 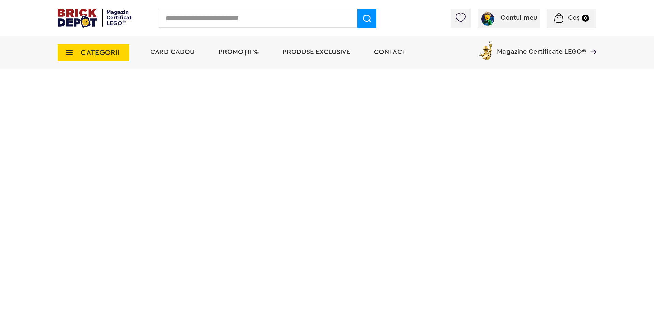 I want to click on span: PROMOȚII %, so click(x=239, y=52).